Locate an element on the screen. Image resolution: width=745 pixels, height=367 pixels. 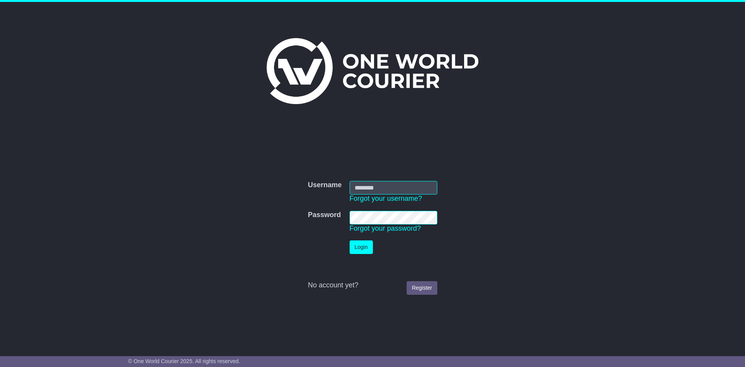
div: No account yet? is located at coordinates (372, 285).